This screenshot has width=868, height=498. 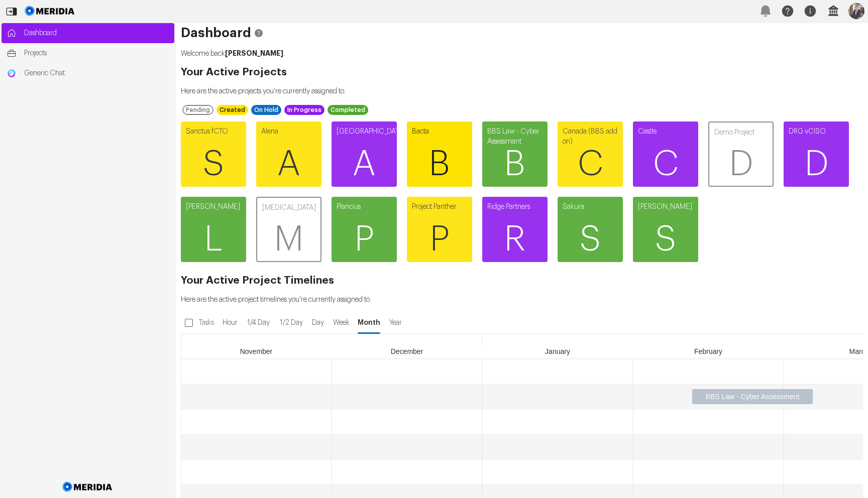 I want to click on p: Here are the active project timelines you're currently assigned to., so click(x=522, y=300).